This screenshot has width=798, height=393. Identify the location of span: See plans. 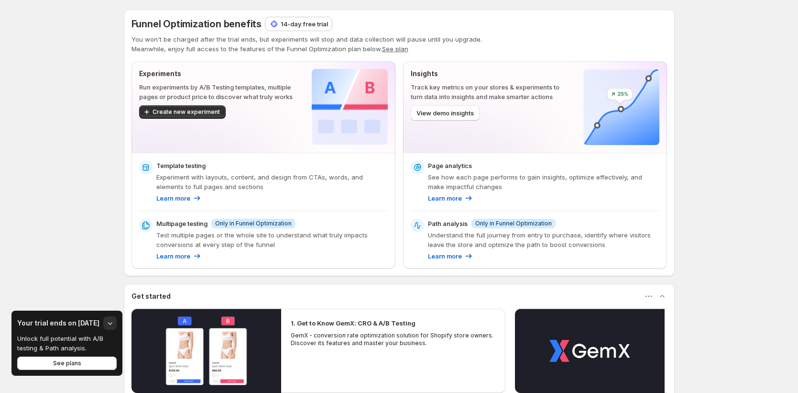
(67, 363).